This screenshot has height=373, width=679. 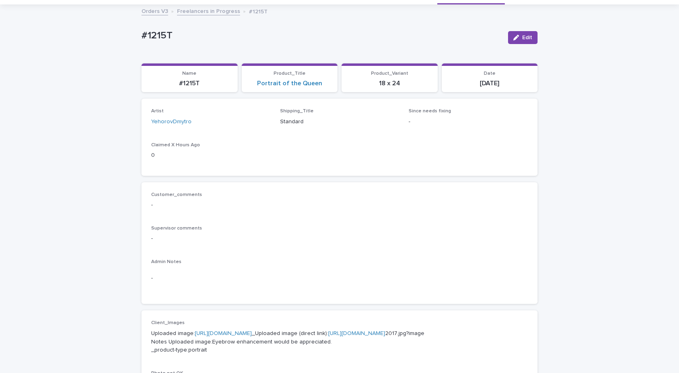 I want to click on span: Shipping_Title, so click(x=297, y=111).